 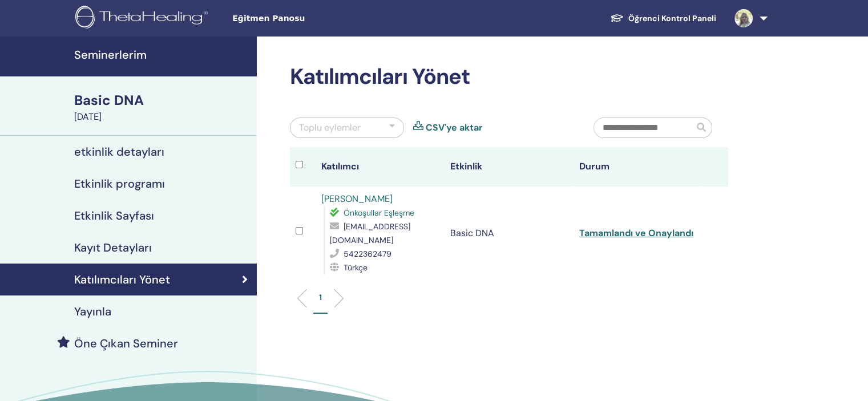 What do you see at coordinates (162, 100) in the screenshot?
I see `div: Basic DNA` at bounding box center [162, 100].